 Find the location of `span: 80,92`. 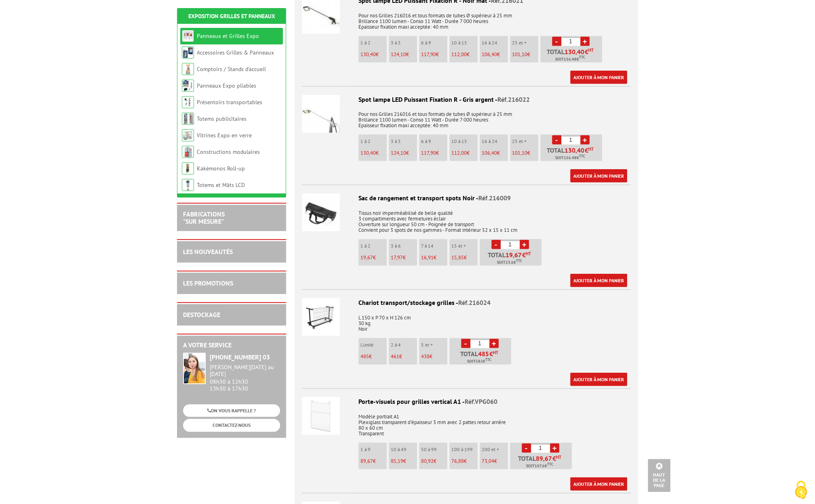

span: 80,92 is located at coordinates (427, 461).